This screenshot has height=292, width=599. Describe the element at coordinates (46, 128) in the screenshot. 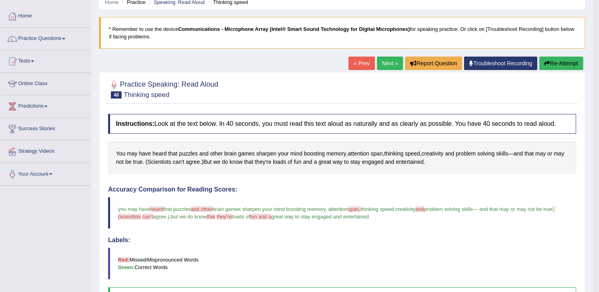

I see `a: Success Stories` at that location.